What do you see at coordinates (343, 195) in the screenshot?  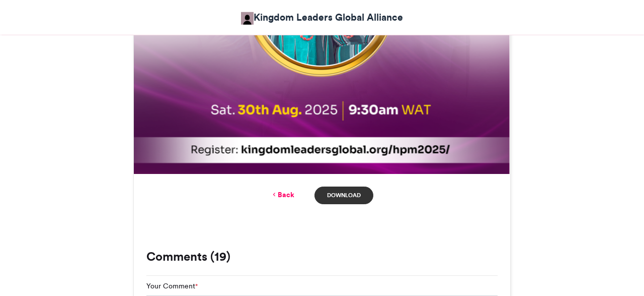 I see `a: Download` at bounding box center [343, 195].